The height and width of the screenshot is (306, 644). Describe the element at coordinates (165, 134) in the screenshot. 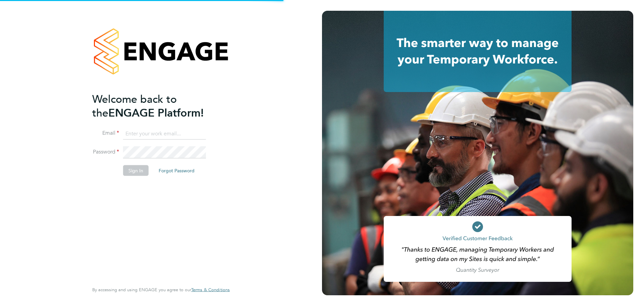

I see `input: Enter your work email...` at that location.